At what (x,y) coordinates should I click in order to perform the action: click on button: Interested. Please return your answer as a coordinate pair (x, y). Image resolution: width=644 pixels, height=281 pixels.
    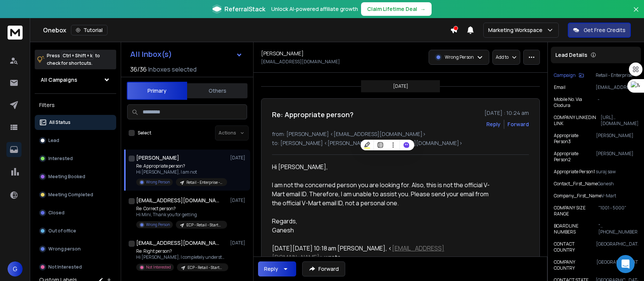
    Looking at the image, I should click on (75, 158).